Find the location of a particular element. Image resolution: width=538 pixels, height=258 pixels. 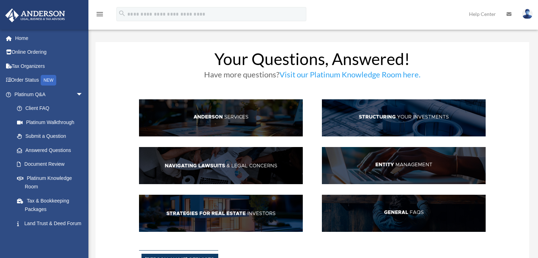

h3: Have more questions? is located at coordinates (312, 76).